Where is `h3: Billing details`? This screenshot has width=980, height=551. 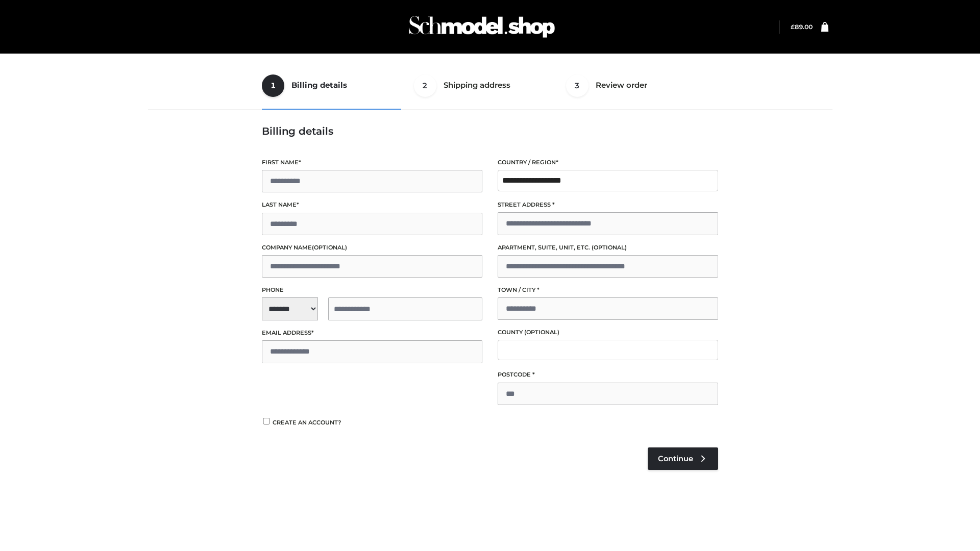
h3: Billing details is located at coordinates (490, 131).